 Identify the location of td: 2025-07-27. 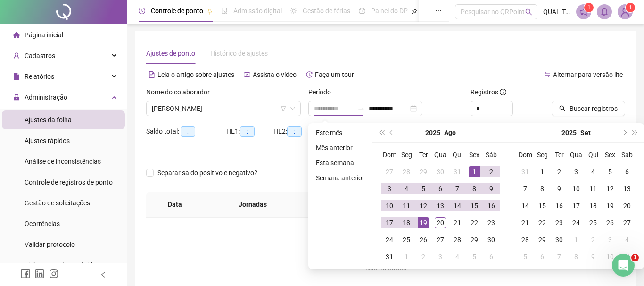
(390, 172).